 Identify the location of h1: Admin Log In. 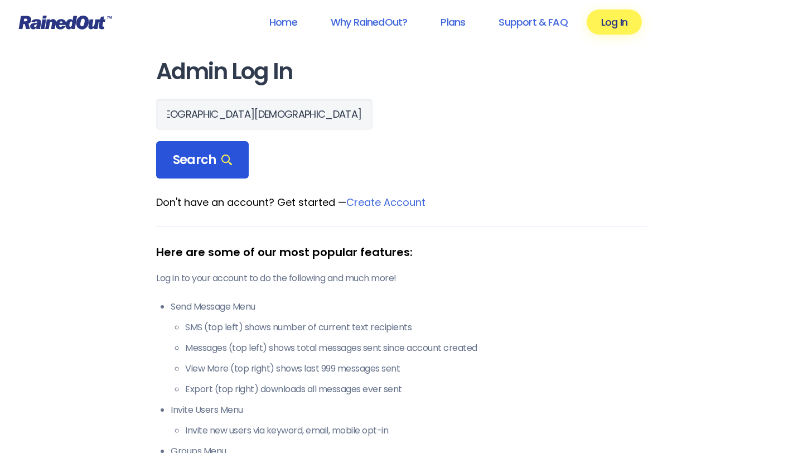
(402, 71).